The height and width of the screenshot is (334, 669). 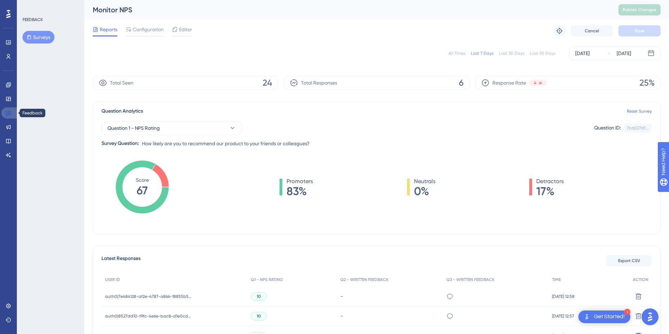 I want to click on button: Surveys, so click(x=38, y=37).